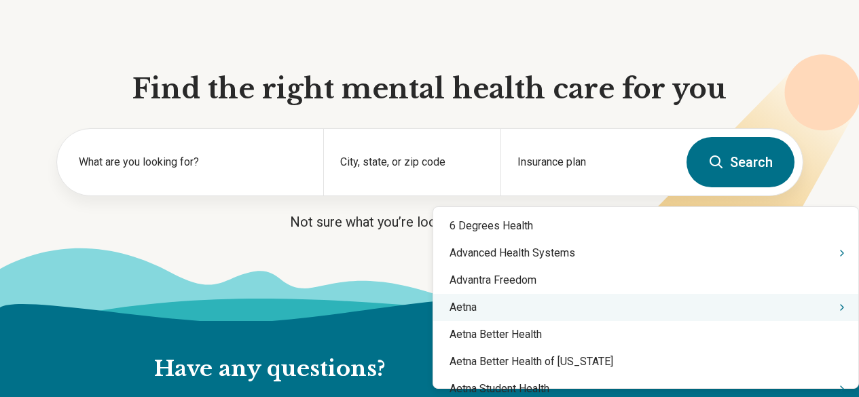 This screenshot has height=397, width=859. I want to click on h2: Have any questions?, so click(413, 369).